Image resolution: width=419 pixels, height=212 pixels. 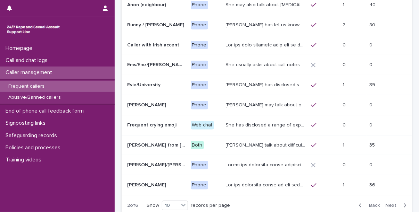 I want to click on img: rhQMoQhaT3yELyF149Cw, so click(x=33, y=30).